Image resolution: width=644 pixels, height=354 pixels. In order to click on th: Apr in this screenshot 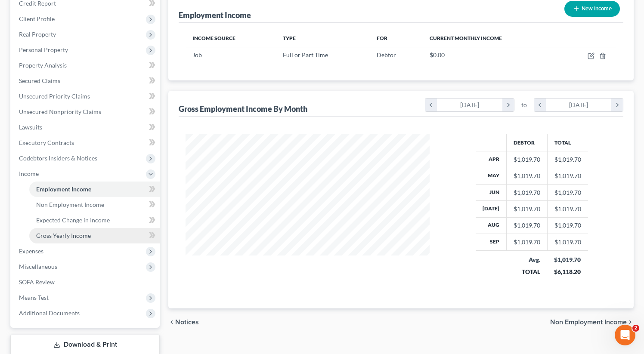, I will do `click(491, 159)`.